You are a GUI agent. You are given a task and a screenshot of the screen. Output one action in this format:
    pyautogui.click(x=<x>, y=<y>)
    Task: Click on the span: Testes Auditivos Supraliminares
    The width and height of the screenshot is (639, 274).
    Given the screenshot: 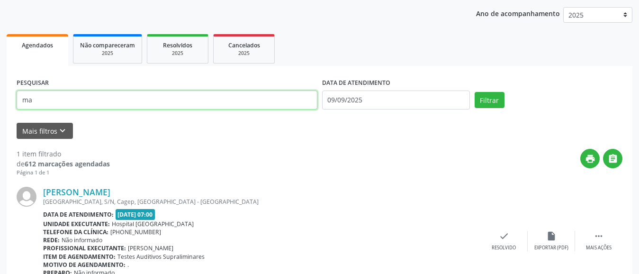 What is the action you would take?
    pyautogui.click(x=161, y=256)
    